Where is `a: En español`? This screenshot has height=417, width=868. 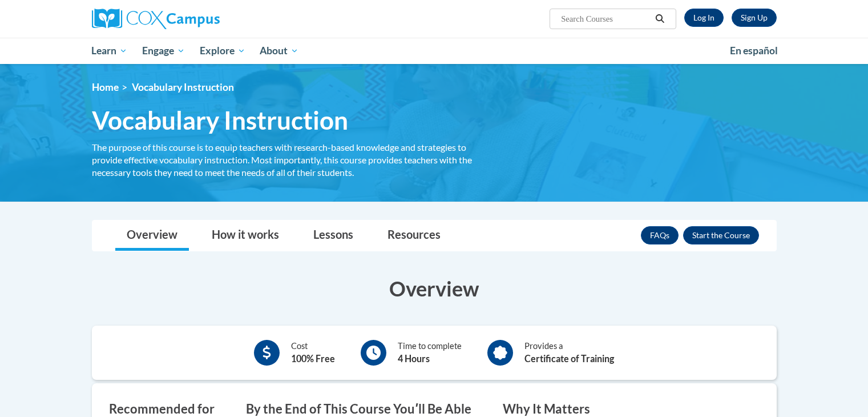 a: En español is located at coordinates (754, 51).